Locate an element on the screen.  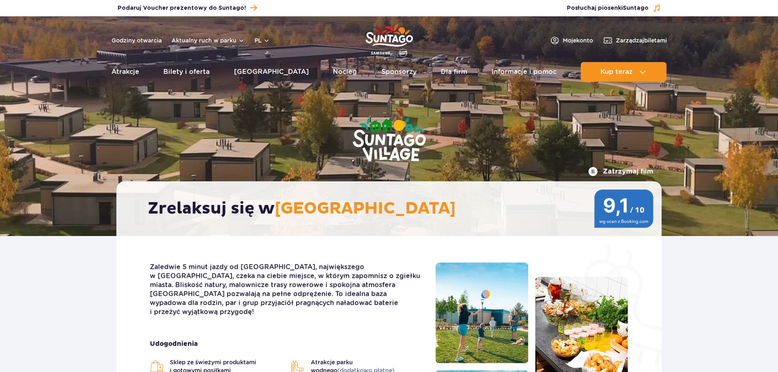
button: pl is located at coordinates (262, 40).